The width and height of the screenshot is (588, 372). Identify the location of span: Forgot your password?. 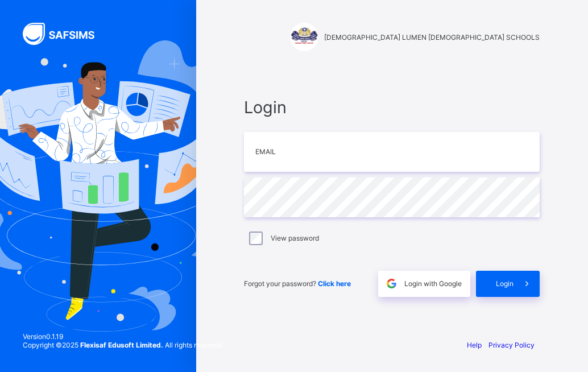
(297, 283).